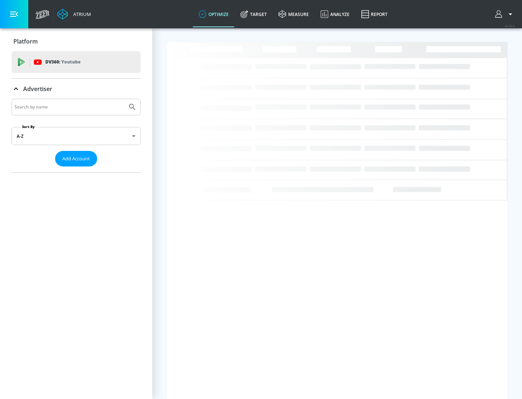 The width and height of the screenshot is (522, 399). I want to click on p: Advertiser, so click(38, 89).